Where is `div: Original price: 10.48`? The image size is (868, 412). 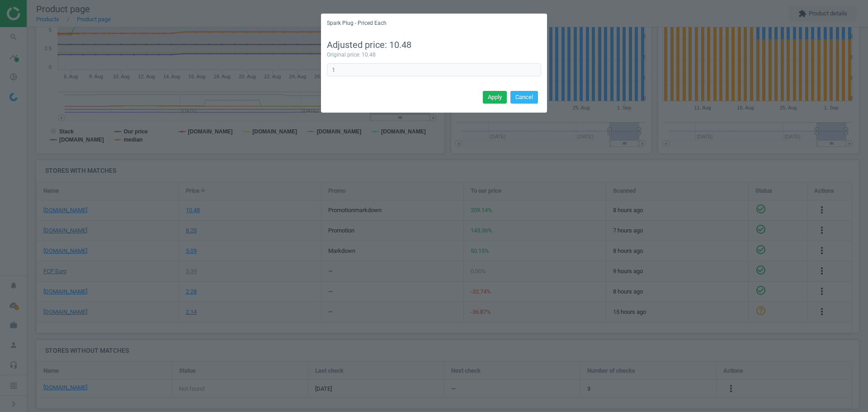 div: Original price: 10.48 is located at coordinates (434, 55).